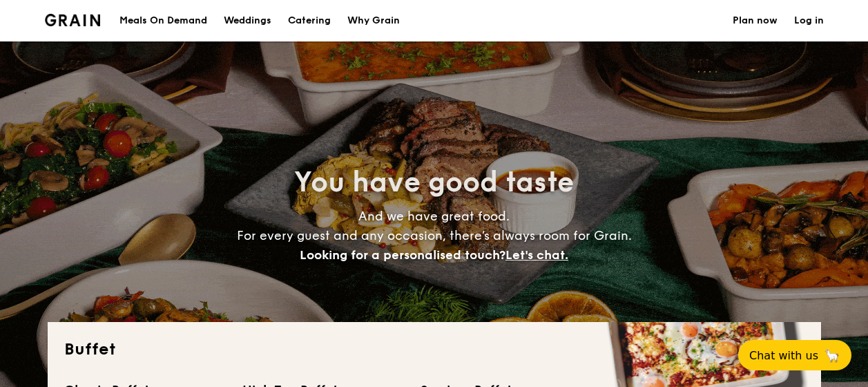 The height and width of the screenshot is (387, 868). I want to click on span: Let's chat., so click(536, 255).